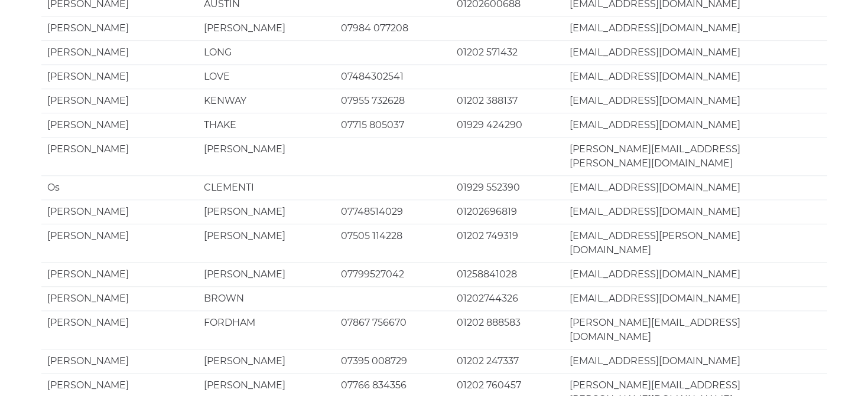  I want to click on td: LONG, so click(267, 52).